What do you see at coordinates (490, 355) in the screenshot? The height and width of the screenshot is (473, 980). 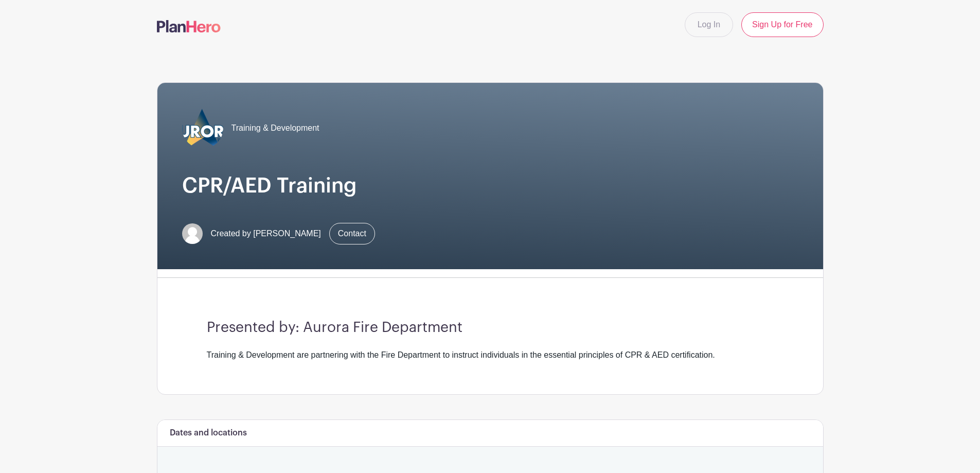 I see `div: Training & Development are partnering with the Fire Department to instruct individuals in the ess...` at bounding box center [490, 355].